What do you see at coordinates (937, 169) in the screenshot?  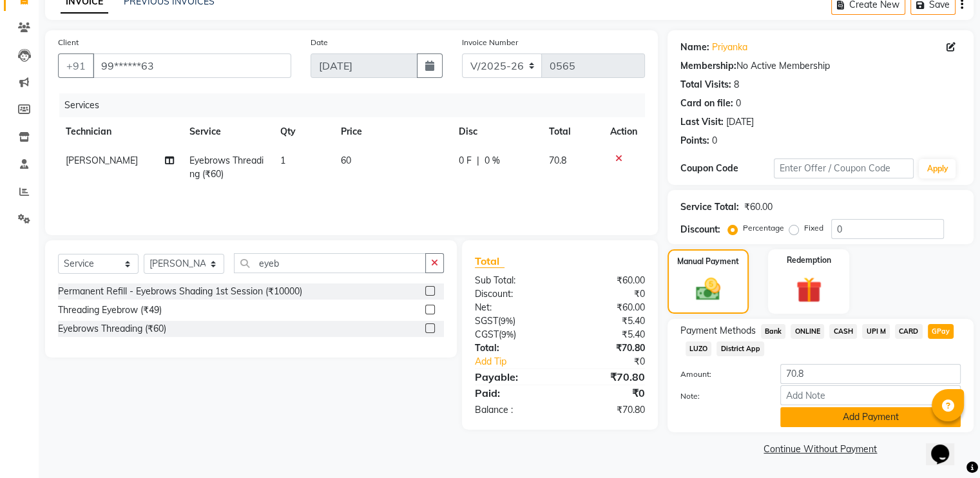 I see `button: Apply` at bounding box center [937, 169].